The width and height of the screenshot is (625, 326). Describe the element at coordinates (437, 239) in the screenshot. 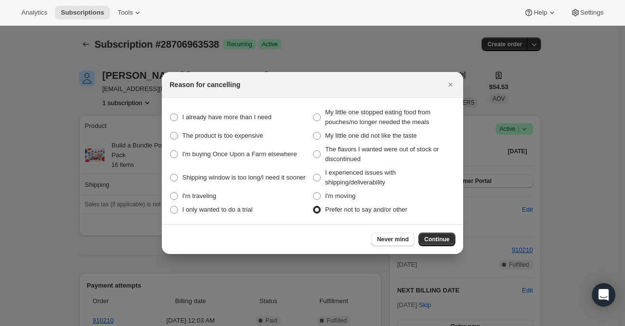

I see `button: Continue` at that location.